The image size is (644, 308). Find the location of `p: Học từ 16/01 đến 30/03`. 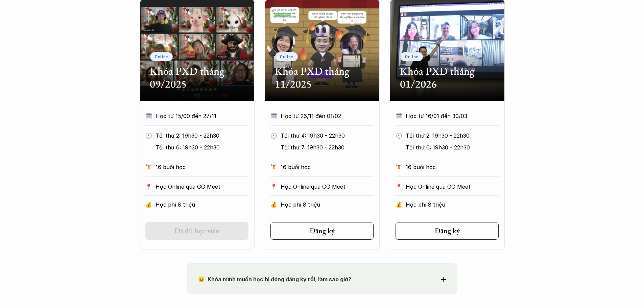

p: Học từ 16/01 đến 30/03 is located at coordinates (446, 116).